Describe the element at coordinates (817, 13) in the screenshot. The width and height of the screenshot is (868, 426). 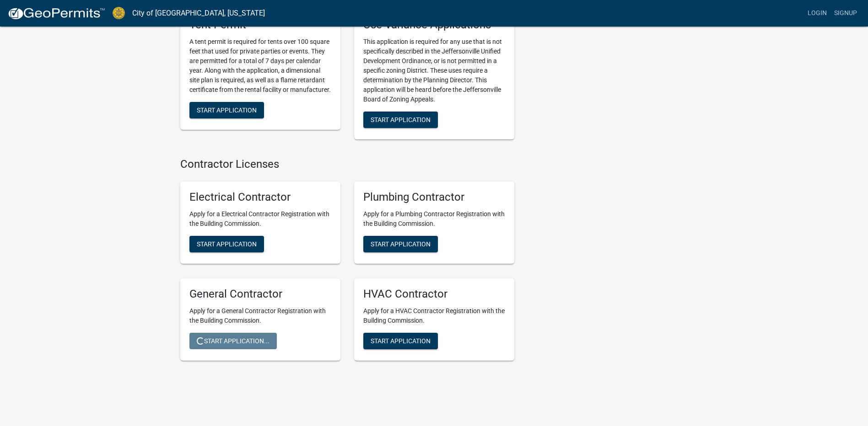
I see `a: Login` at that location.